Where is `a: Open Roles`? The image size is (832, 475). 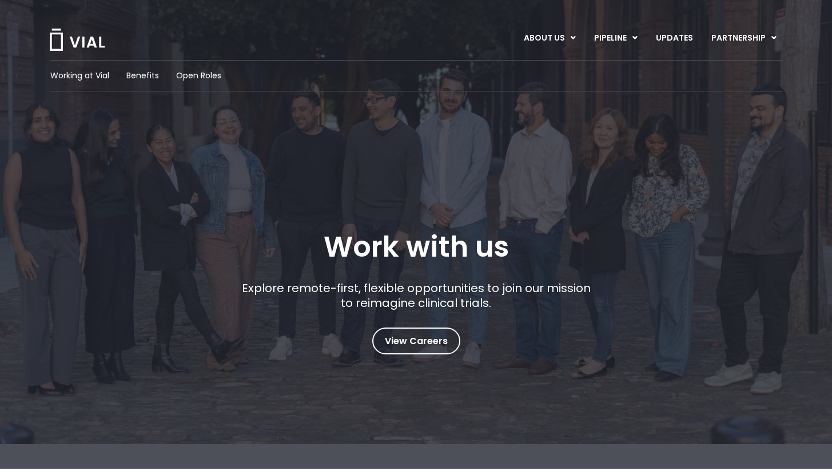 a: Open Roles is located at coordinates (198, 75).